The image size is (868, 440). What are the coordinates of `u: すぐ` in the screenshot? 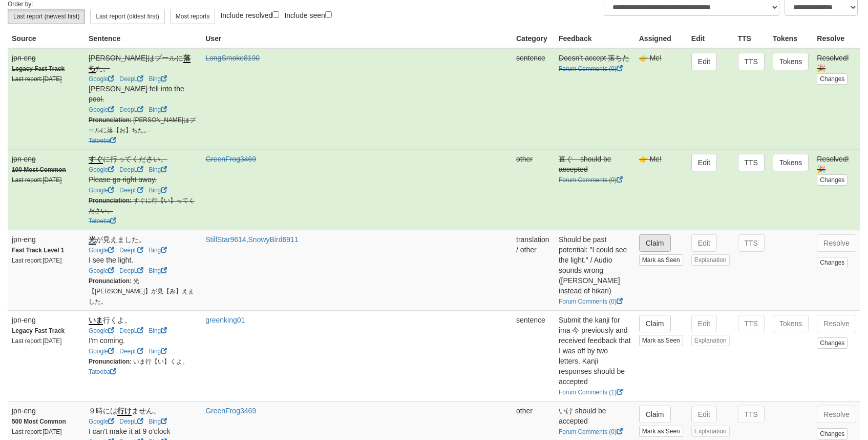 It's located at (96, 160).